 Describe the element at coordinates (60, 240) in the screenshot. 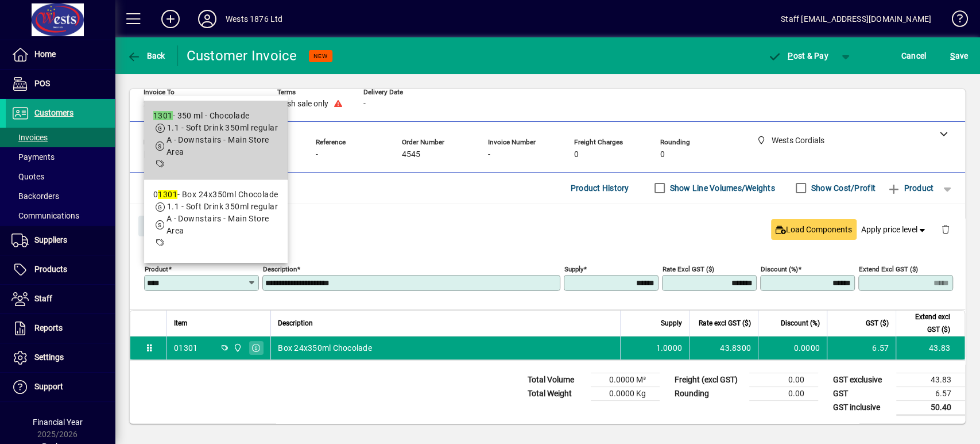

I see `a: Suppliers` at that location.